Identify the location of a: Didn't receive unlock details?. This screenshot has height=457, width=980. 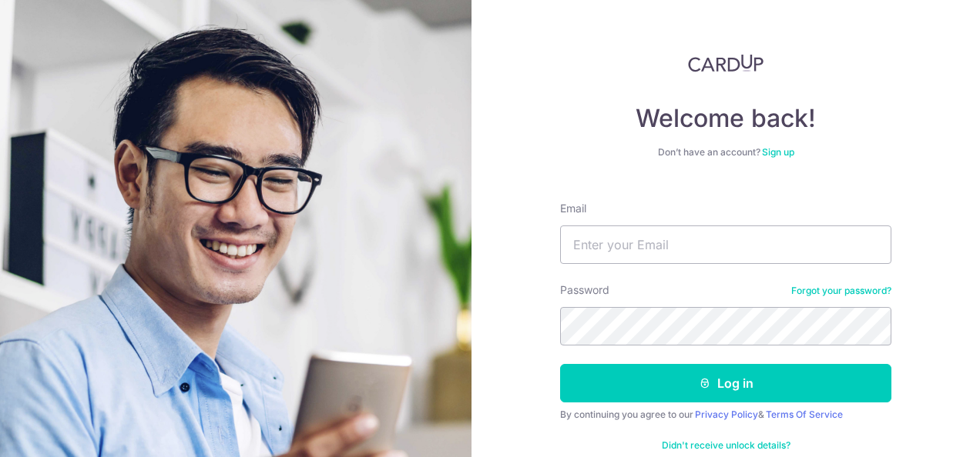
(726, 445).